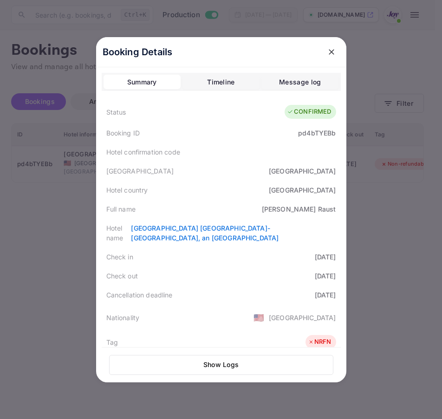  I want to click on div: Summary, so click(142, 82).